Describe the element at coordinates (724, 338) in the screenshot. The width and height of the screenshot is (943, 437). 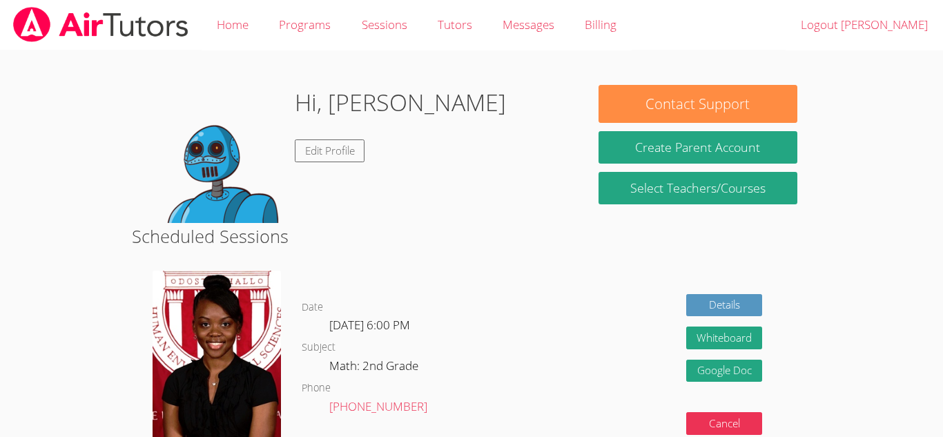
I see `button: Whiteboard` at that location.